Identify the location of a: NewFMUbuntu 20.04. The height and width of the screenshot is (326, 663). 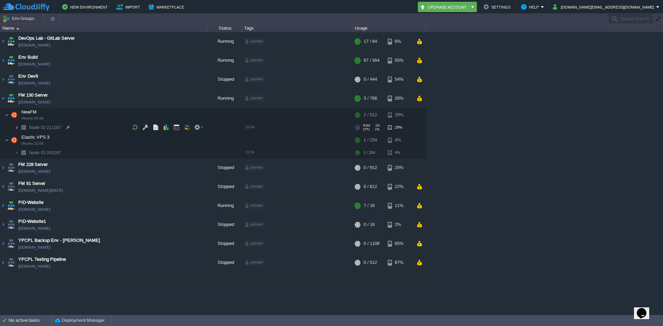
(29, 112).